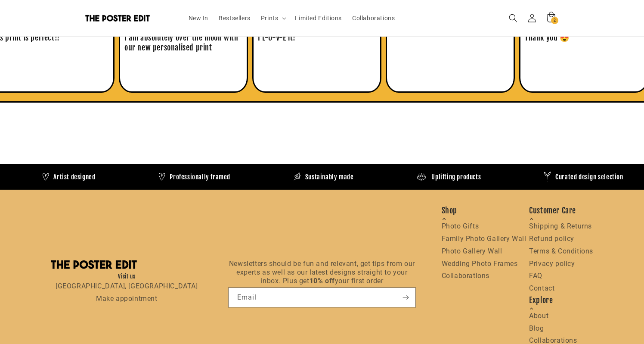 This screenshot has width=644, height=344. What do you see at coordinates (329, 177) in the screenshot?
I see `h4: Sustainably made` at bounding box center [329, 177].